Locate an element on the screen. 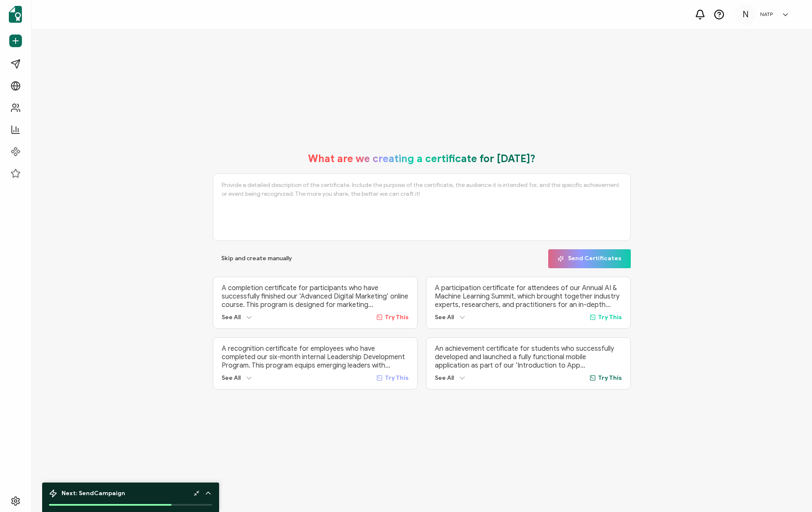 The height and width of the screenshot is (512, 812). span: Send Certificates is located at coordinates (590, 258).